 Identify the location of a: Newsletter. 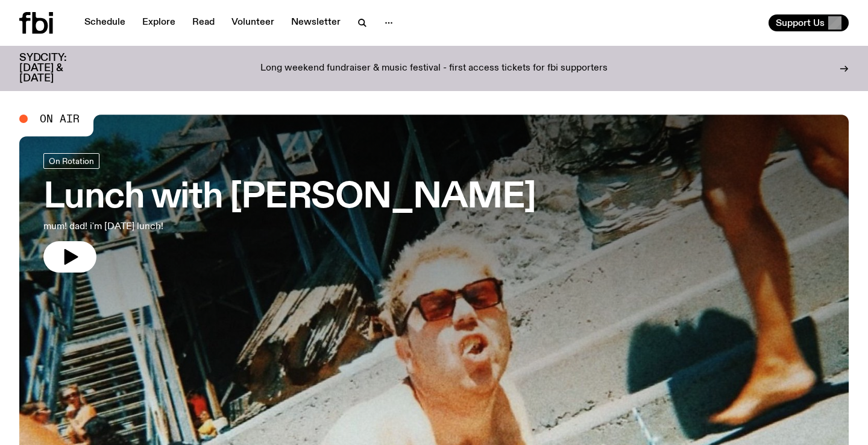
(315, 23).